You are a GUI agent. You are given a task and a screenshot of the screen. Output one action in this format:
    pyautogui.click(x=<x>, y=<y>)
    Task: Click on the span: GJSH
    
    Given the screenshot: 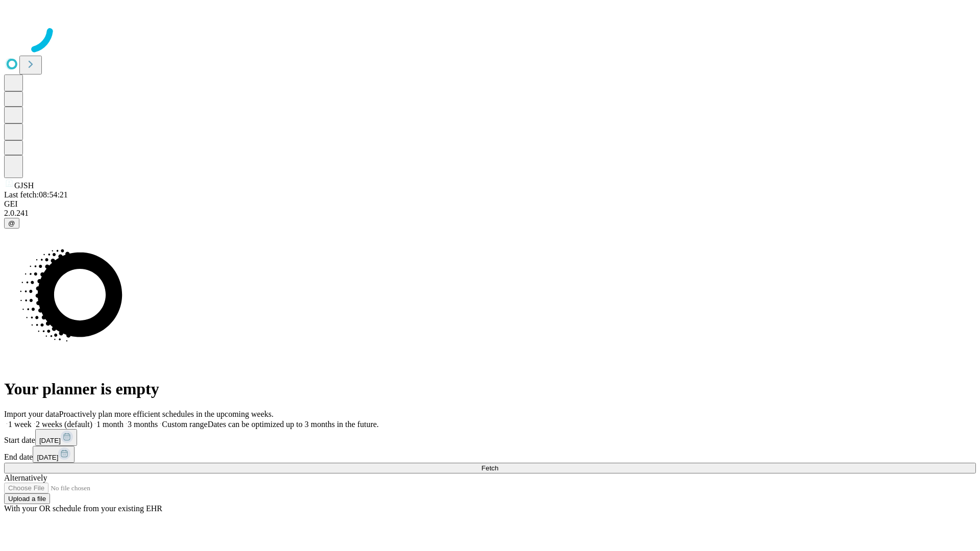 What is the action you would take?
    pyautogui.click(x=24, y=185)
    